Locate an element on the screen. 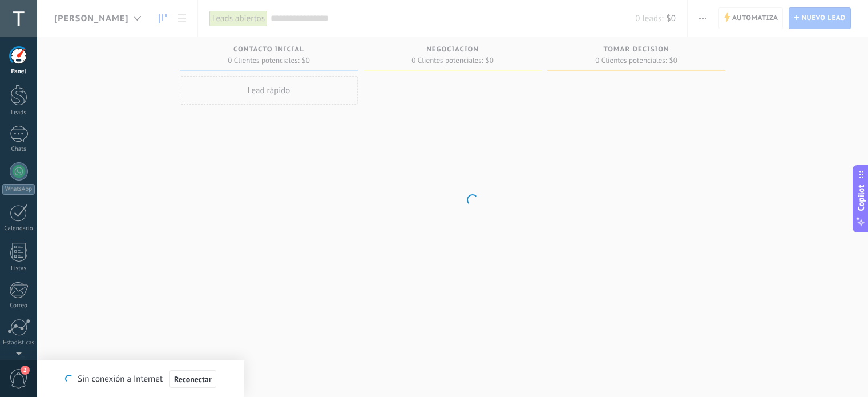 Image resolution: width=868 pixels, height=397 pixels. div: Chats is located at coordinates (19, 149).